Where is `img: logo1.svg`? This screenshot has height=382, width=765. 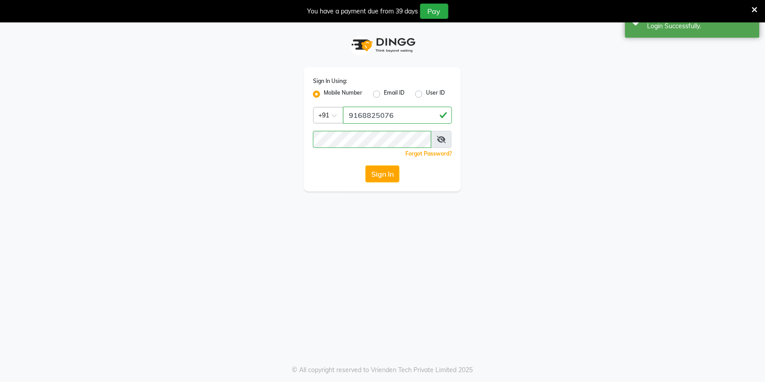 img: logo1.svg is located at coordinates (383, 45).